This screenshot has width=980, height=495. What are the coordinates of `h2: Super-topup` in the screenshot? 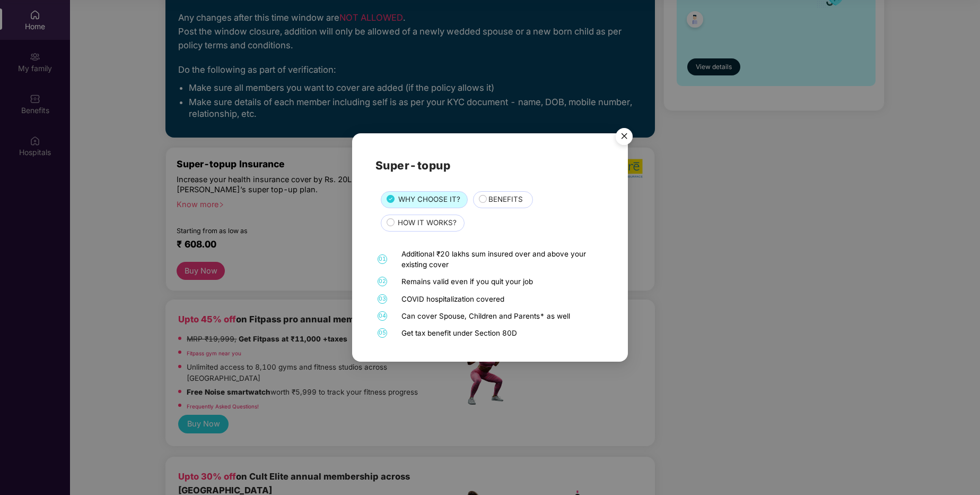 It's located at (490, 165).